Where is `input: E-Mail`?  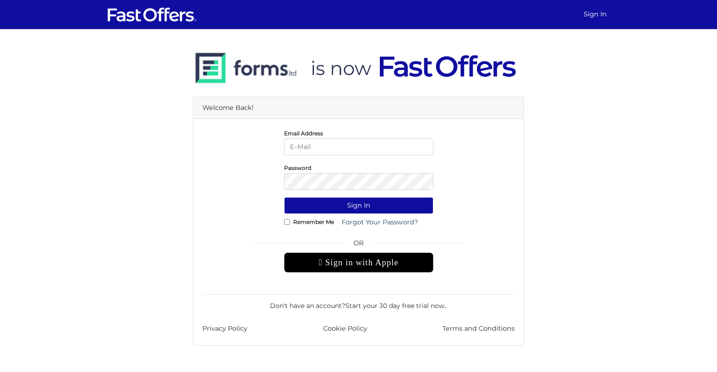
input: E-Mail is located at coordinates (359, 147).